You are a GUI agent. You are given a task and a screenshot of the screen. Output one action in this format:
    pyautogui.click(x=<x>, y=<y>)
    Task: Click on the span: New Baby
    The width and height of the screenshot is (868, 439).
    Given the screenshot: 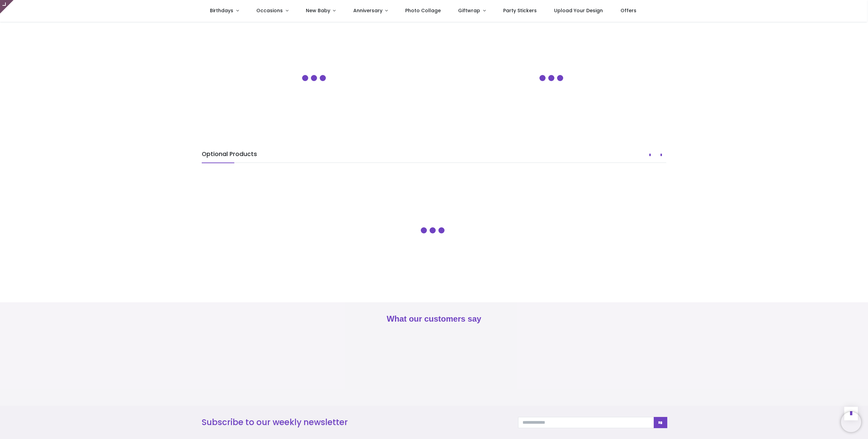 What is the action you would take?
    pyautogui.click(x=318, y=10)
    